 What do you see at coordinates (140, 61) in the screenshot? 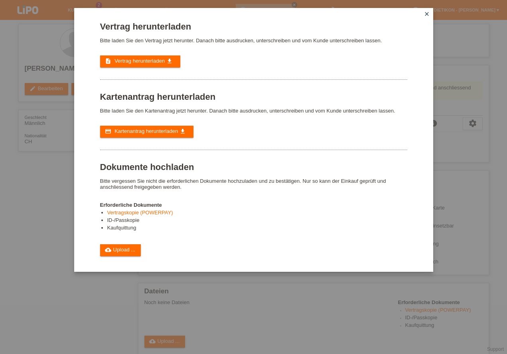
I see `a: description Vertrag herunterladen get_app` at bounding box center [140, 61].